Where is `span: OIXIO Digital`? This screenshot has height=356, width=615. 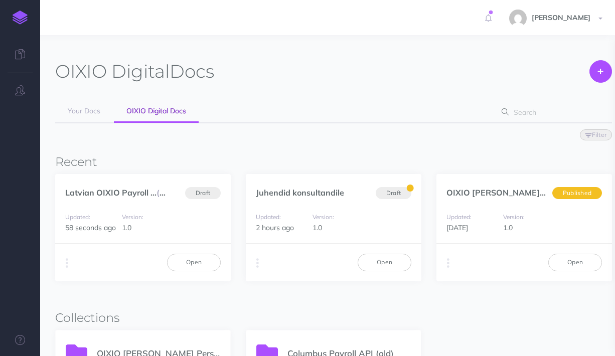
span: OIXIO Digital is located at coordinates (112, 71).